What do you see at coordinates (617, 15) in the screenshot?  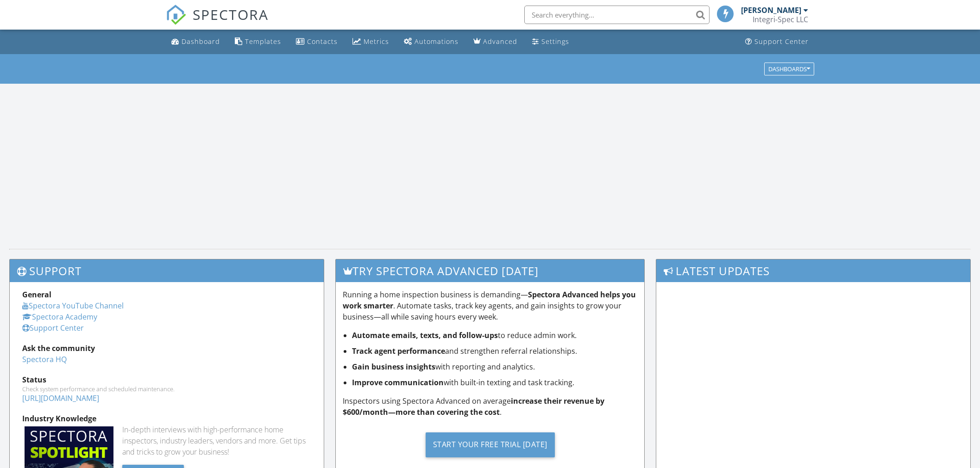 I see `input: Search everything...` at bounding box center [617, 15].